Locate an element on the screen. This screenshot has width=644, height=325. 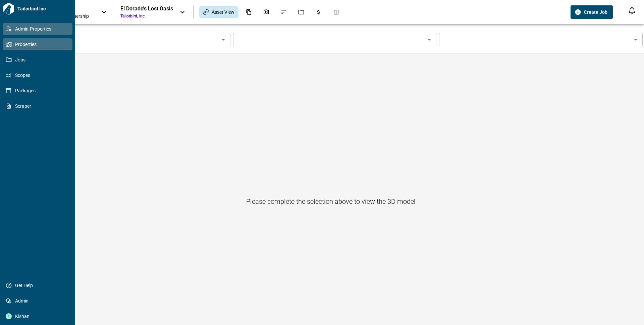
div: Budgets is located at coordinates (319, 12).